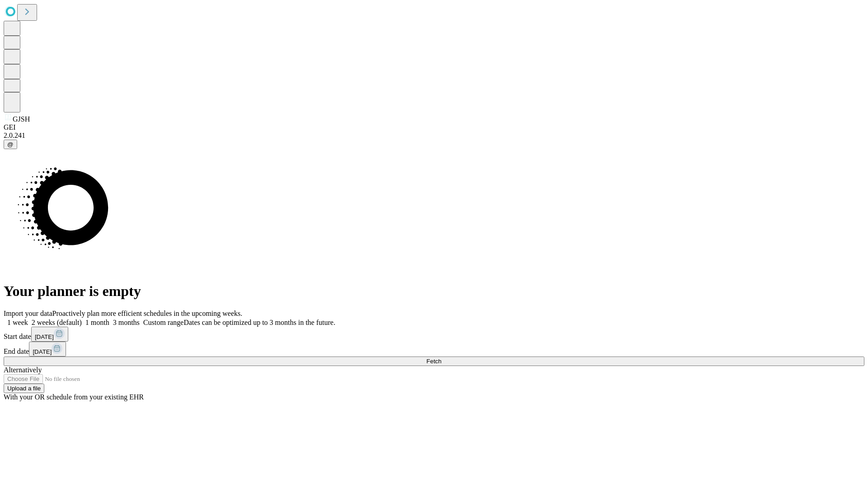  Describe the element at coordinates (434, 361) in the screenshot. I see `button: Fetch` at that location.